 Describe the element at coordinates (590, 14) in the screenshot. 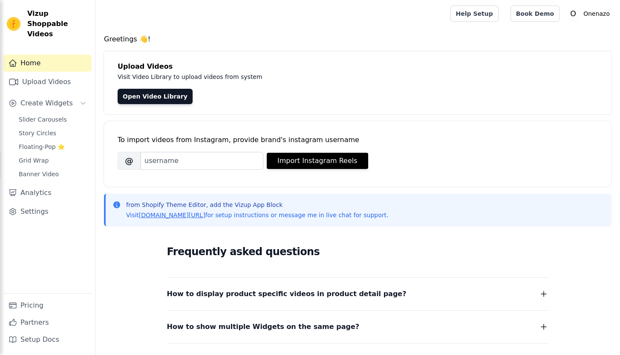

I see `button: O Onenazo` at that location.